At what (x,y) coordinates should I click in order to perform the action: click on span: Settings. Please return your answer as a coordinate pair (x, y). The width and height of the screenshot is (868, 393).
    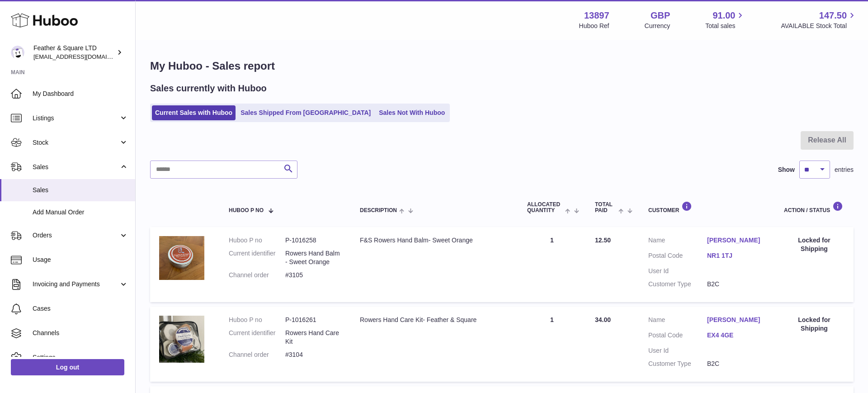
    Looking at the image, I should click on (81, 357).